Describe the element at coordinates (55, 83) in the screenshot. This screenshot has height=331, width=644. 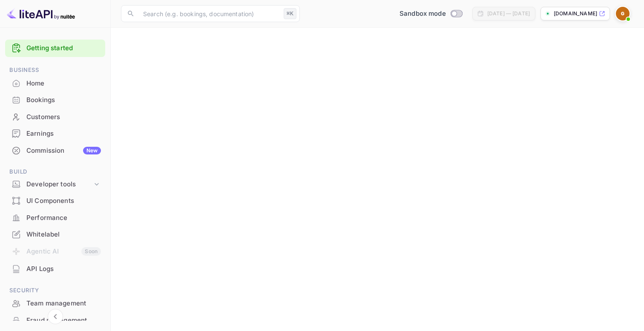
I see `a: Home` at that location.